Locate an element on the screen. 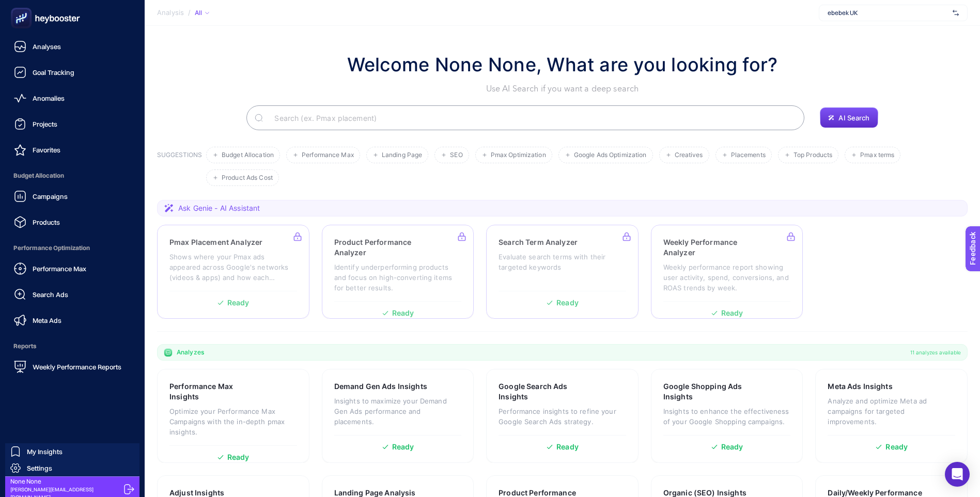 The width and height of the screenshot is (980, 497). h3: Meta Ads Insights is located at coordinates (860, 386).